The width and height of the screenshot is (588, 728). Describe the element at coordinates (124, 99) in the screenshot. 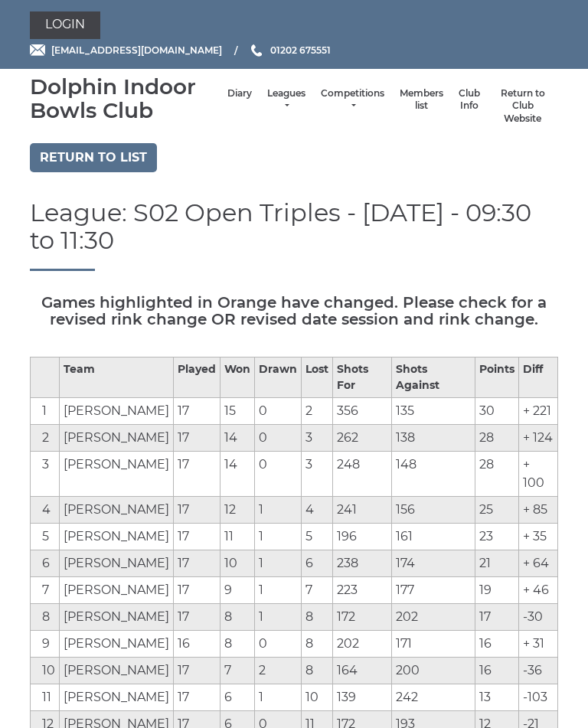

I see `div: Dolphin Indoor Bowls Club` at that location.